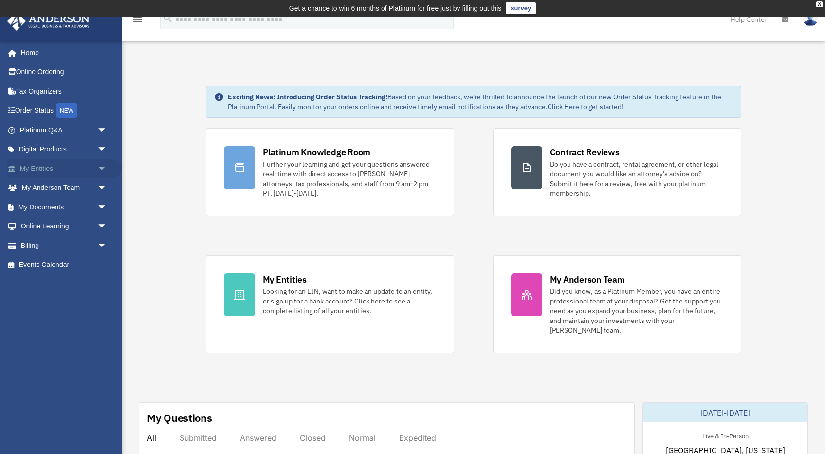 The width and height of the screenshot is (825, 454). I want to click on div: Contract Reviews, so click(585, 152).